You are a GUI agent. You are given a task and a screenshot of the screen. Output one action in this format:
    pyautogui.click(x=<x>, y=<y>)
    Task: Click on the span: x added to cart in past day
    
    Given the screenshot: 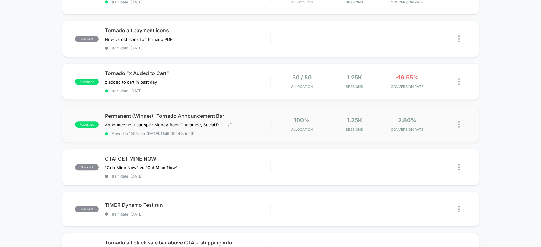 What is the action you would take?
    pyautogui.click(x=131, y=82)
    